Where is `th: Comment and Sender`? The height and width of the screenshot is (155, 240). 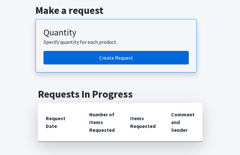 th: Comment and Sender is located at coordinates (183, 122).